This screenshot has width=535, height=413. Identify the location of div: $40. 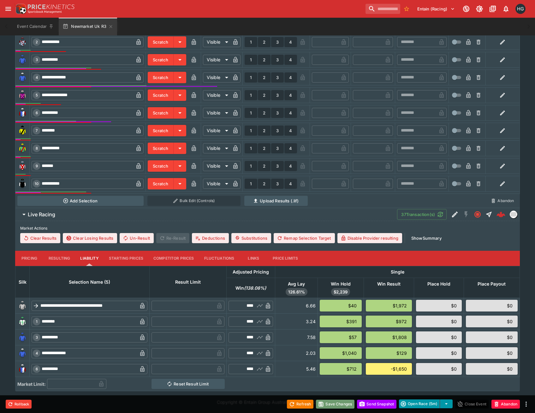
(341, 305).